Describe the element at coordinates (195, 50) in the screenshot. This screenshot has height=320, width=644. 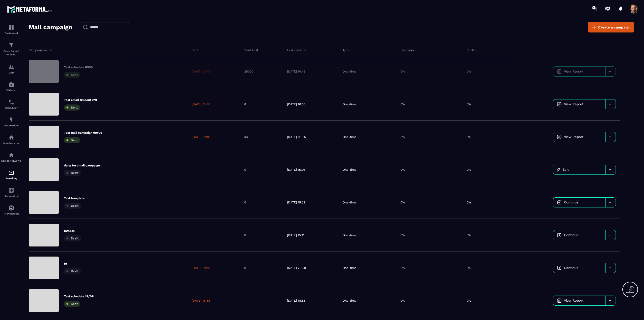
I see `p: Sent` at that location.